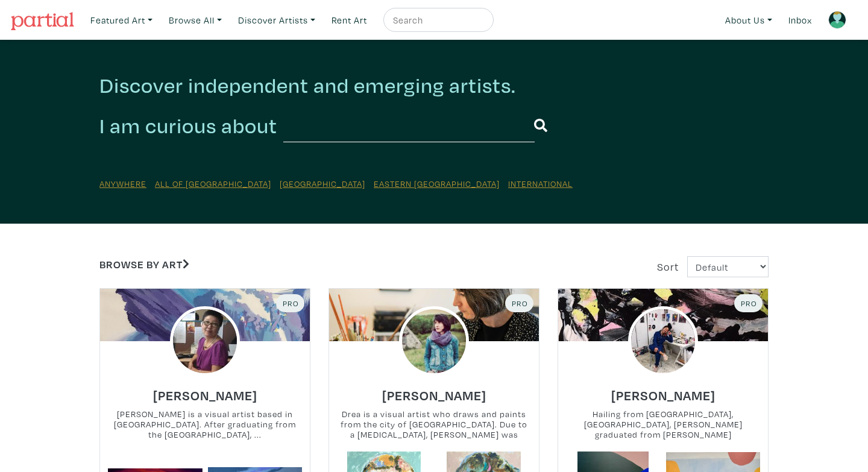 The image size is (868, 472). What do you see at coordinates (540, 183) in the screenshot?
I see `u: International` at bounding box center [540, 183].